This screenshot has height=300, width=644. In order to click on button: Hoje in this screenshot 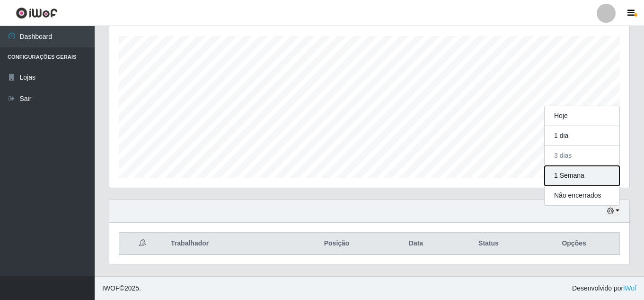, I will do `click(582, 116)`.